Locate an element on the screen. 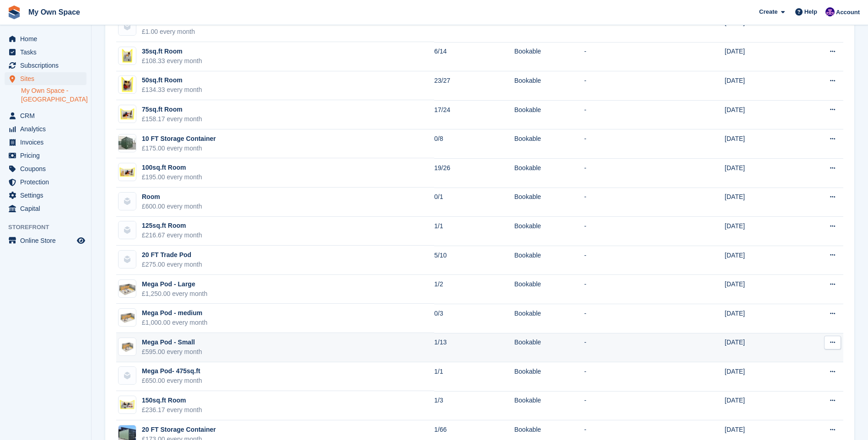 Image resolution: width=868 pixels, height=440 pixels. span: Help is located at coordinates (811, 12).